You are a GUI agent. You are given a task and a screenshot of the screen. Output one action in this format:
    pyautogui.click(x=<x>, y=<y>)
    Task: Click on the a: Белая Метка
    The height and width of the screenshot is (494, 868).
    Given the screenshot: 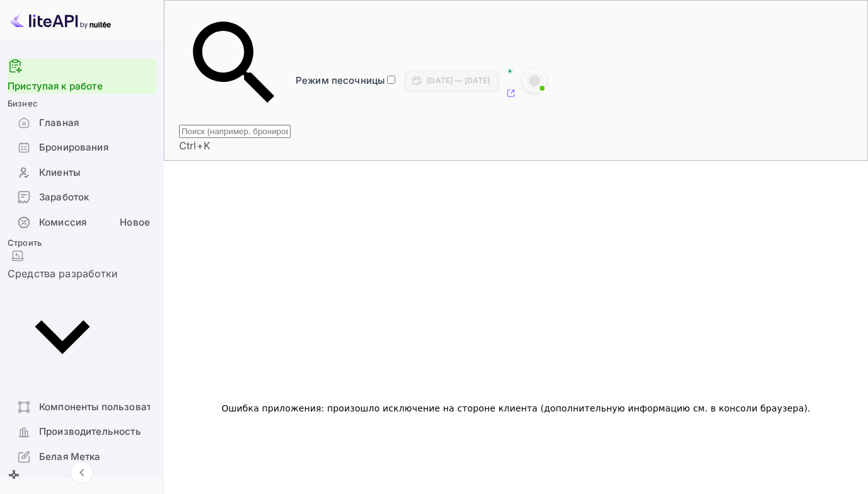 What is the action you would take?
    pyautogui.click(x=82, y=457)
    